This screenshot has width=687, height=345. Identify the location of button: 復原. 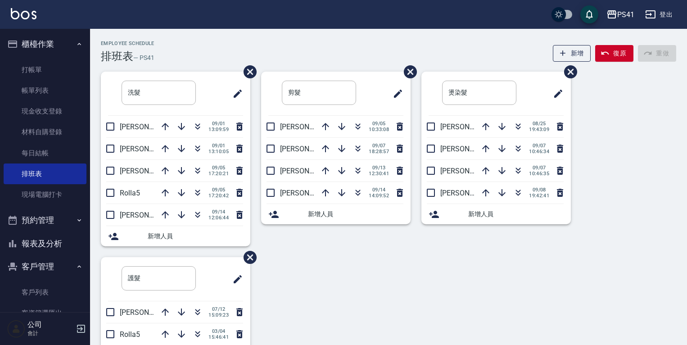
(614, 53).